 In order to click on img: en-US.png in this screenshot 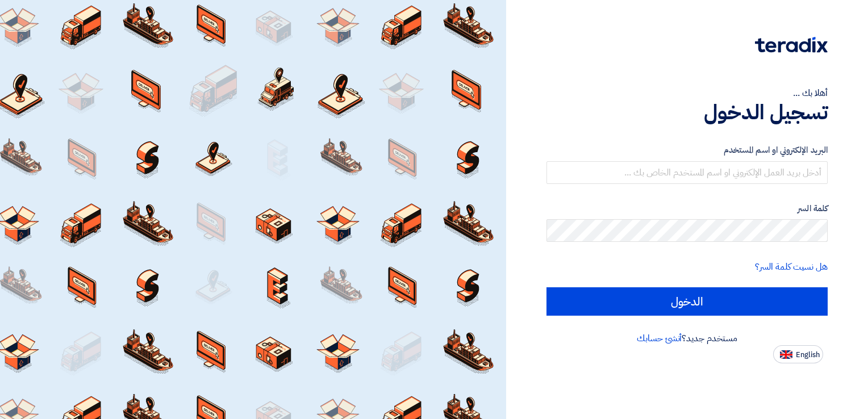, I will do `click(786, 354)`.